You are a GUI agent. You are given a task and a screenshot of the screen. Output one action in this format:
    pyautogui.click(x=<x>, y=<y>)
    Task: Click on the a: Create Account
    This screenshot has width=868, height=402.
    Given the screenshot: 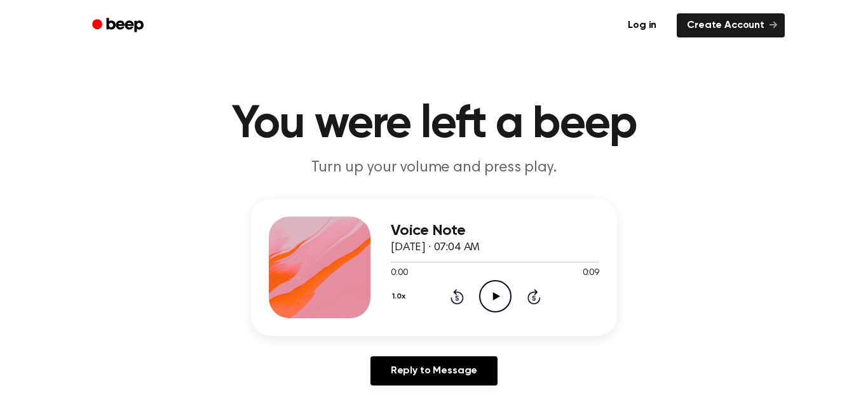 What is the action you would take?
    pyautogui.click(x=731, y=26)
    